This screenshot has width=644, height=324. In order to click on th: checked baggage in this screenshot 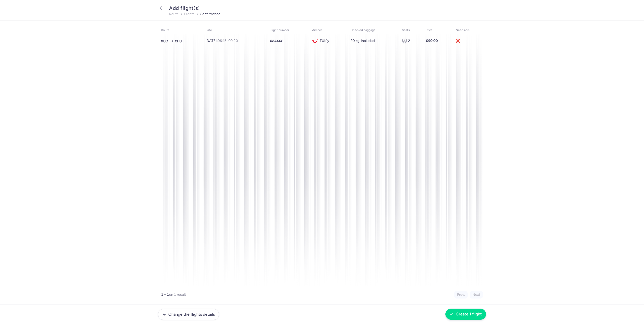, I will do `click(373, 30)`.